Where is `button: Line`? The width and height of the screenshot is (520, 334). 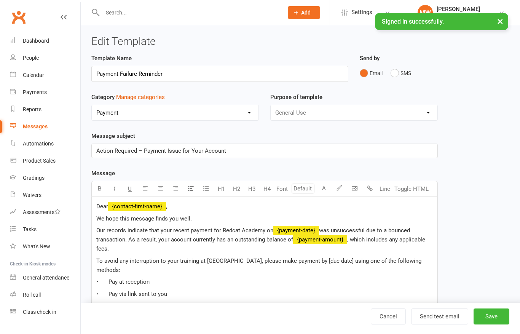 button: Line is located at coordinates (385, 189).